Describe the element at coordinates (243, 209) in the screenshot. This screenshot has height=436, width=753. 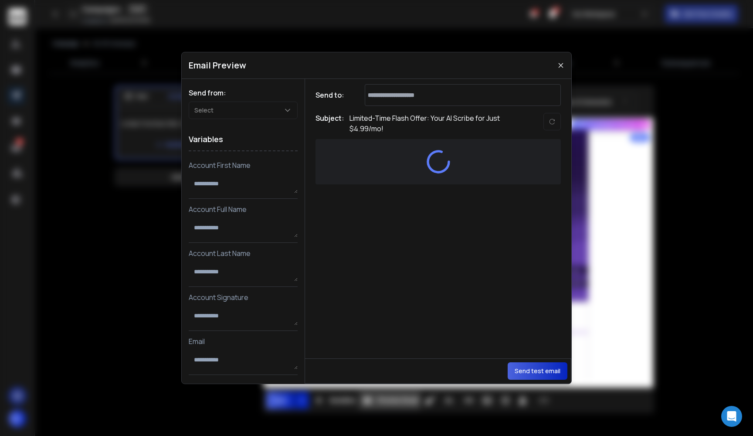
I see `p: Account Full Name` at that location.